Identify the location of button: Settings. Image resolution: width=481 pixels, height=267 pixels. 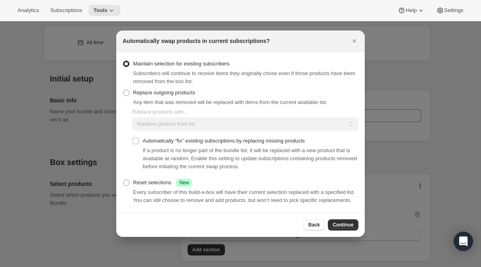
(450, 10).